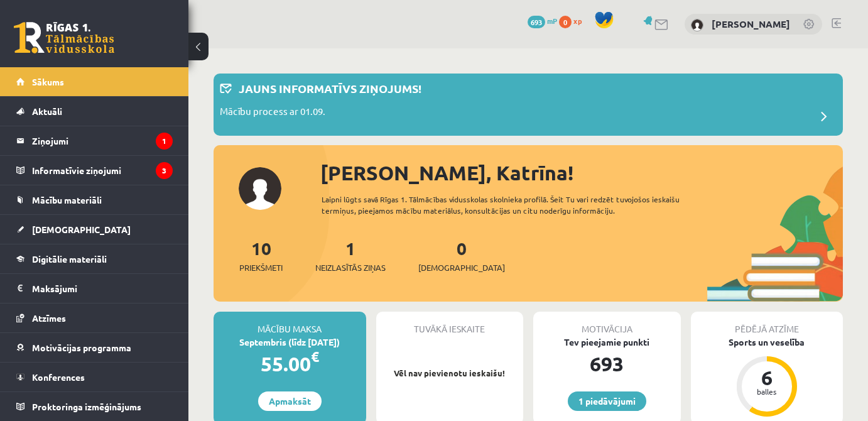 Image resolution: width=868 pixels, height=421 pixels. I want to click on a: Proktoringa izmēģinājums, so click(94, 406).